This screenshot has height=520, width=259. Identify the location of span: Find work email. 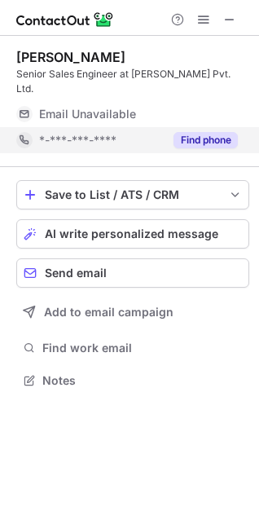
(143, 348).